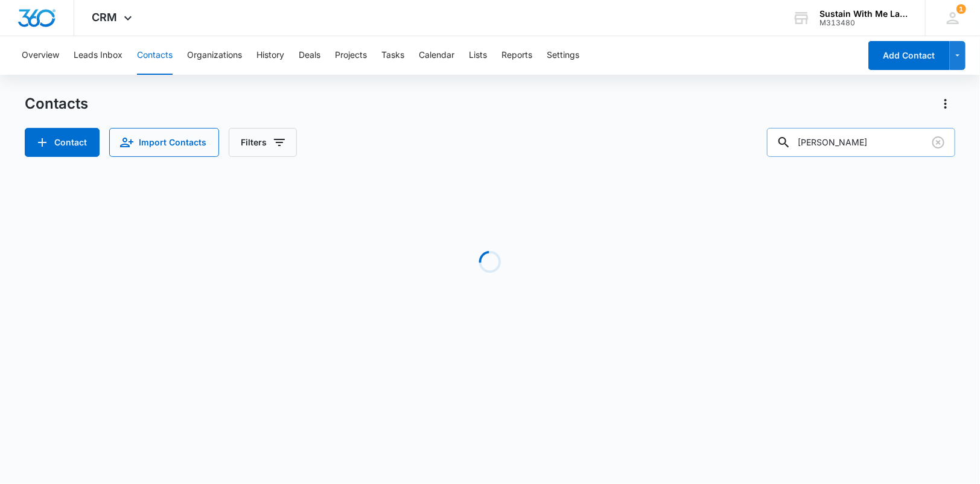 This screenshot has height=484, width=980. Describe the element at coordinates (478, 56) in the screenshot. I see `button: Lists` at that location.